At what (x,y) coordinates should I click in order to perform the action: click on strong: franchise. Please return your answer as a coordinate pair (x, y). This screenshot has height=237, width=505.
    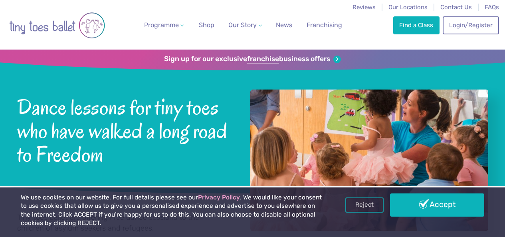
    Looking at the image, I should click on (263, 59).